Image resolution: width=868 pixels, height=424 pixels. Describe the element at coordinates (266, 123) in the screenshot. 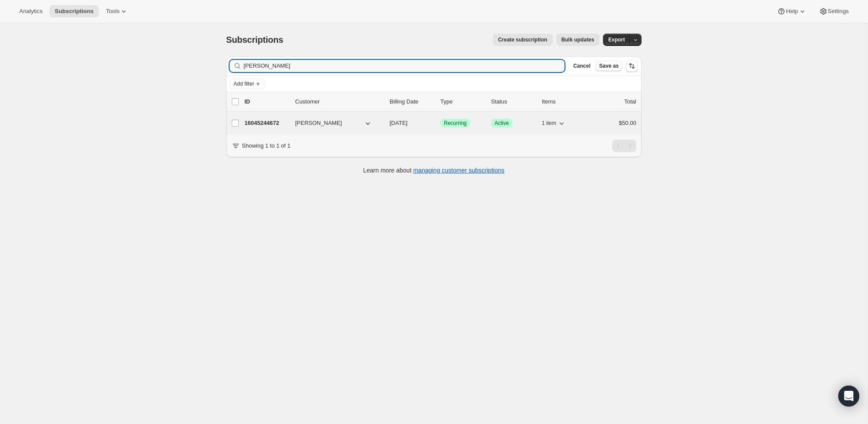

I see `p: 16045244672` at that location.